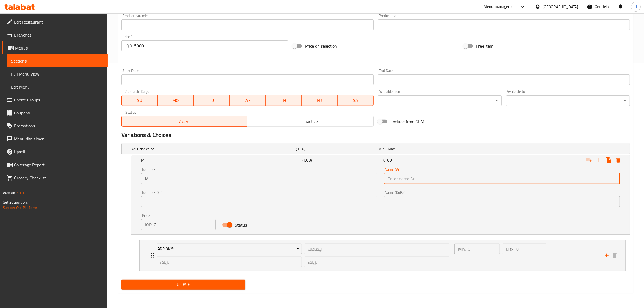 This screenshot has height=308, width=644. Describe the element at coordinates (57, 74) in the screenshot. I see `span: Full Menu View` at that location.